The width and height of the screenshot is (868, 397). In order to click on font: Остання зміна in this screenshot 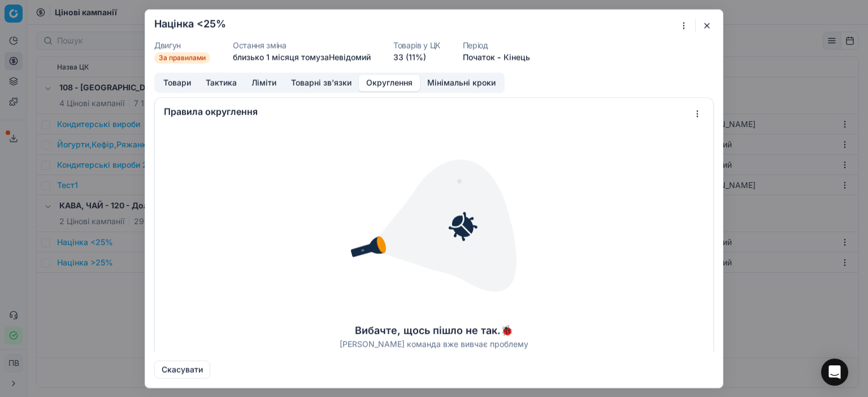, I will do `click(259, 45)`.